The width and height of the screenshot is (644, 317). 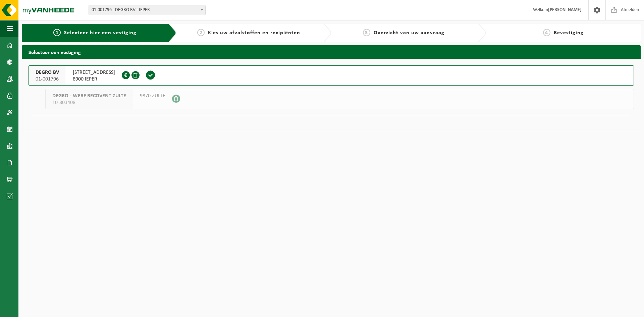 What do you see at coordinates (201, 32) in the screenshot?
I see `span: 2` at bounding box center [201, 32].